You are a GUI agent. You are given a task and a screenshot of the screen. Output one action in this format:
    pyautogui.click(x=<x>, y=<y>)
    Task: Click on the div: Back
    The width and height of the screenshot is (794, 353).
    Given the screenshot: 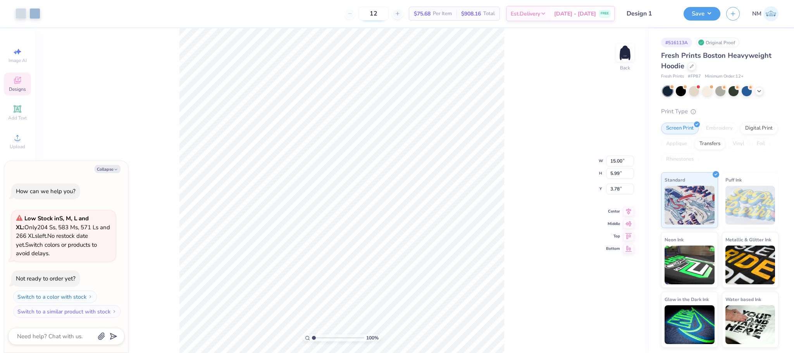 What is the action you would take?
    pyautogui.click(x=625, y=68)
    